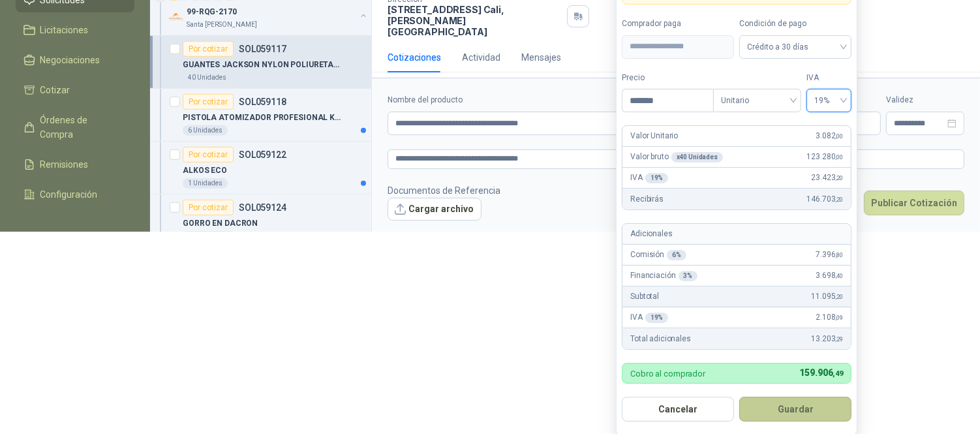 This screenshot has width=980, height=434. What do you see at coordinates (677, 157) in the screenshot?
I see `p: Valor bruto` at bounding box center [677, 157].